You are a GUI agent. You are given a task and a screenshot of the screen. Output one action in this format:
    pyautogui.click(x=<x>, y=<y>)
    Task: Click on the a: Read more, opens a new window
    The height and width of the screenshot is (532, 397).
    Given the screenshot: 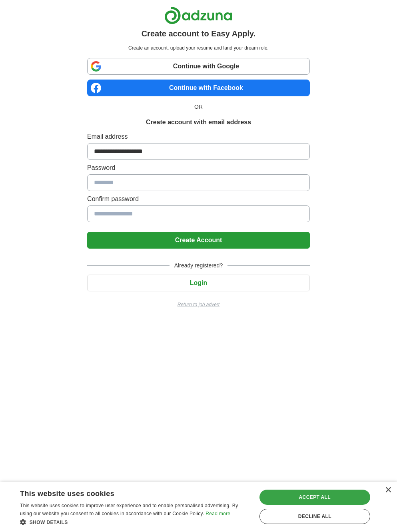 What is the action you would take?
    pyautogui.click(x=218, y=514)
    